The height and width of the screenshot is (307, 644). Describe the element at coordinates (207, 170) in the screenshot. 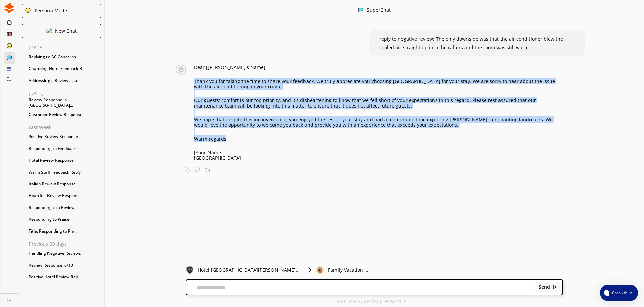

I see `img: Save` at that location.